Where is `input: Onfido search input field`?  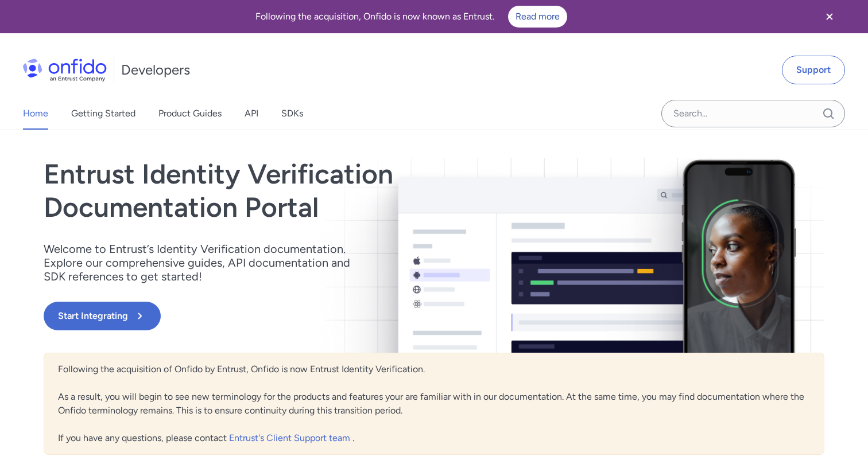 input: Onfido search input field is located at coordinates (753, 114).